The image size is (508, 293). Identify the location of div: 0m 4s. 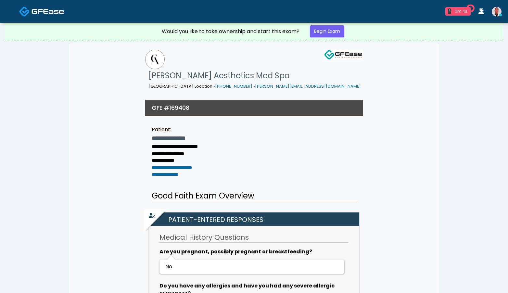
(461, 11).